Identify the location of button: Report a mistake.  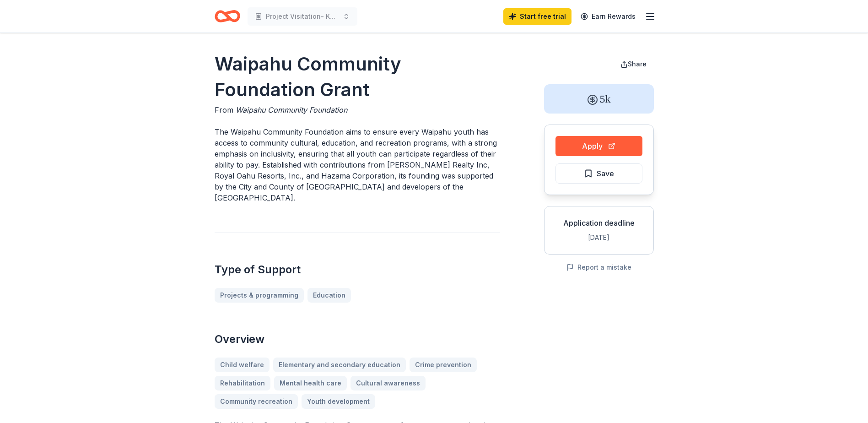
(599, 268).